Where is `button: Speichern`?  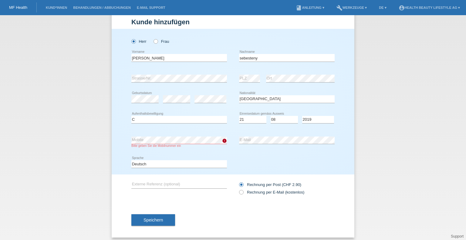 button: Speichern is located at coordinates (153, 220).